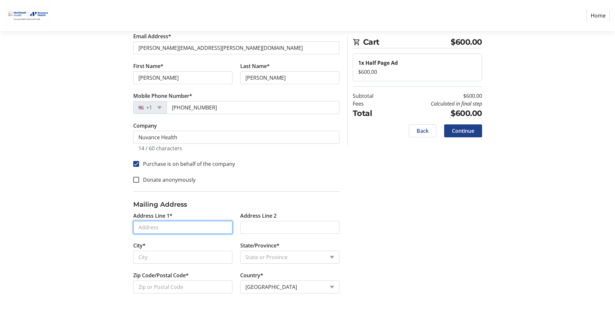 Image resolution: width=615 pixels, height=309 pixels. Describe the element at coordinates (463, 131) in the screenshot. I see `span: Continue` at that location.